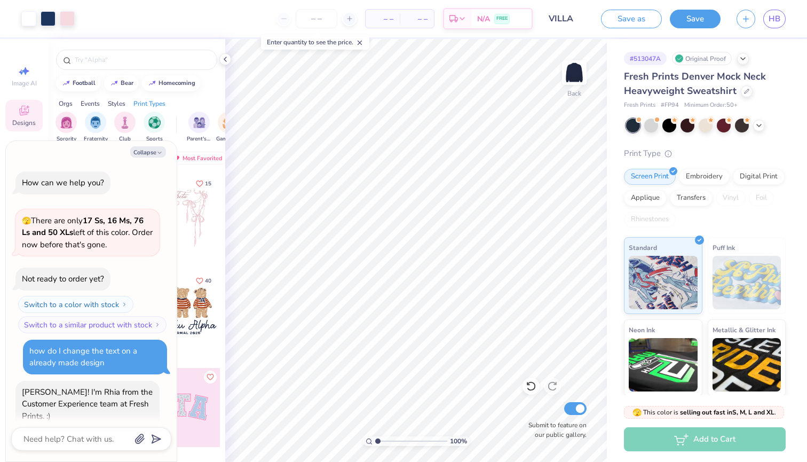  I want to click on div: Print Type, so click(705, 153).